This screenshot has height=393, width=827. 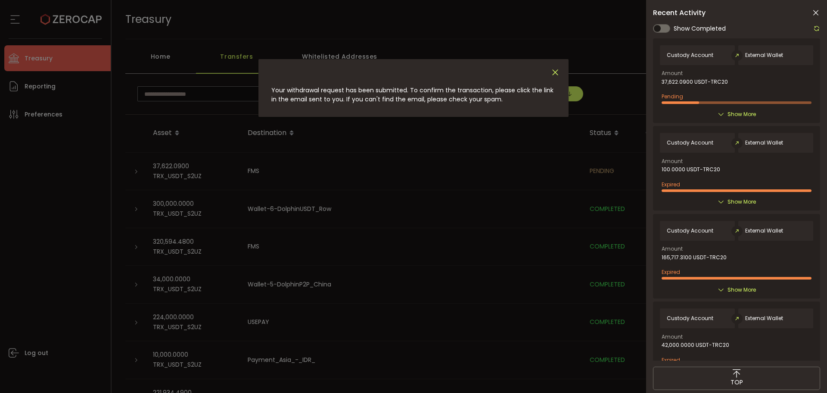 I want to click on span: Show Completed, so click(x=700, y=28).